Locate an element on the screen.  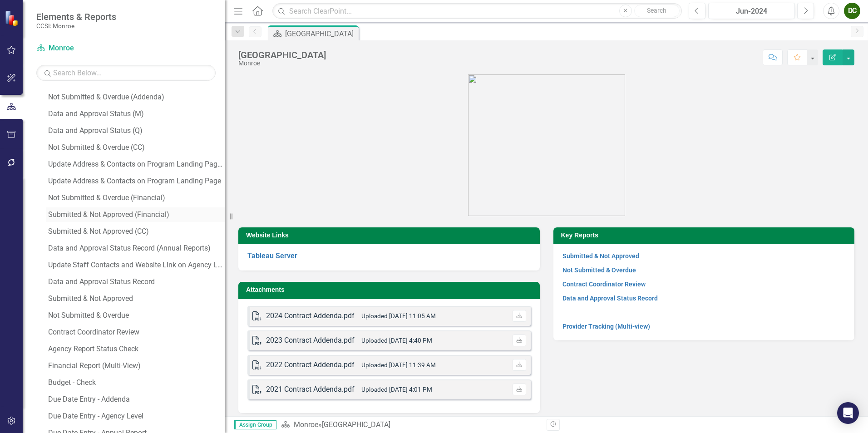
img: ClearPoint Strategy is located at coordinates (12, 18).